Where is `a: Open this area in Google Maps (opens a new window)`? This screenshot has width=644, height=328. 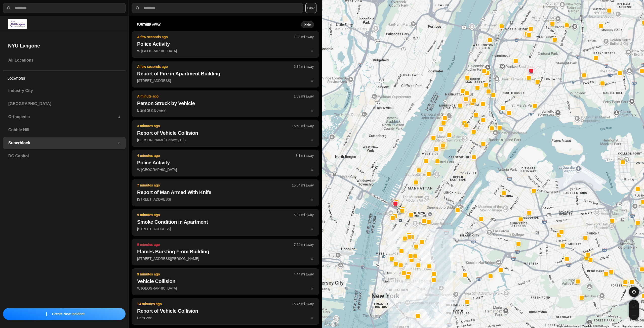 a: Open this area in Google Maps (opens a new window) is located at coordinates (331, 325).